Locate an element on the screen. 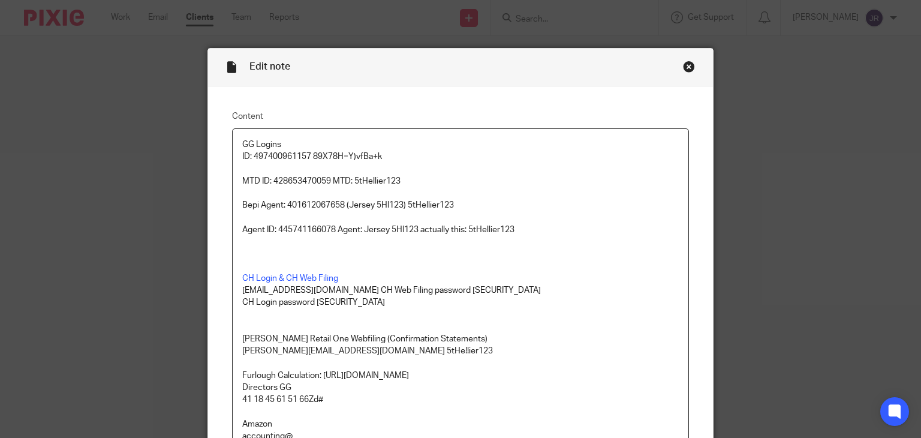 This screenshot has width=921, height=438. a: CH Login & CH Web Filing is located at coordinates (290, 278).